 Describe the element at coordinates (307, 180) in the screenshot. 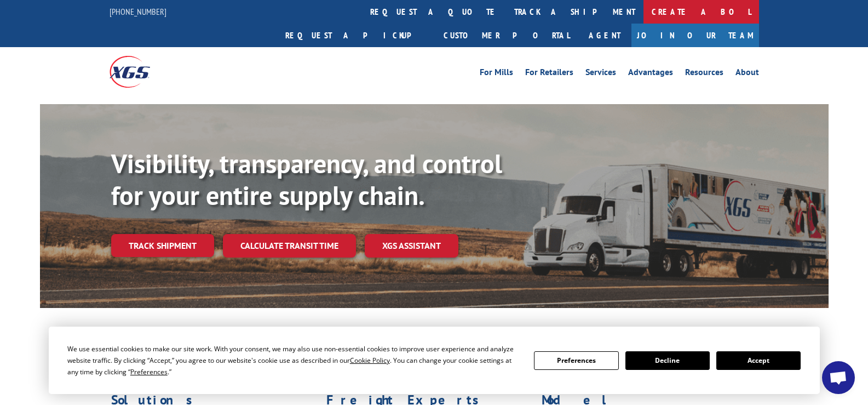

I see `b: Visibility, transparency, and control for your entire supply chain.` at that location.